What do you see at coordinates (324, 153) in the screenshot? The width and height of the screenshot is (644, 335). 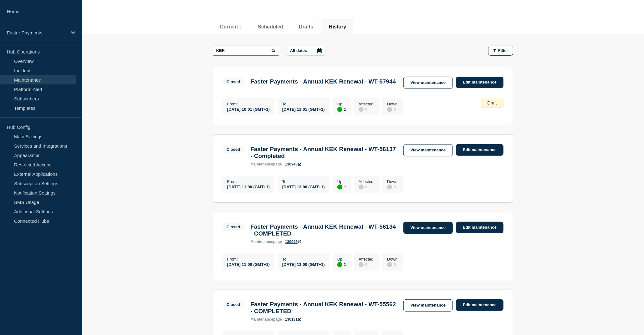 I see `h3: Faster Payments - Annual KEK Renewal - WT-56137 - Completed` at bounding box center [324, 153].